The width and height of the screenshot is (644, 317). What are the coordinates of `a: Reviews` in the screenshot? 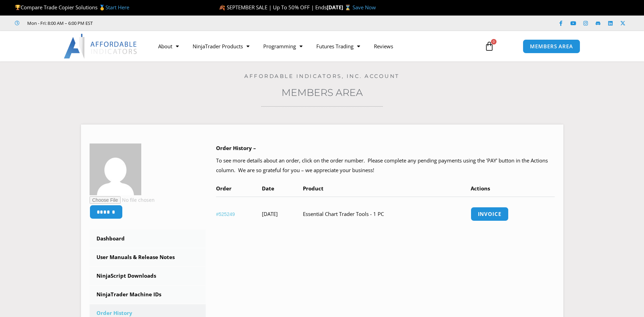 It's located at (383, 46).